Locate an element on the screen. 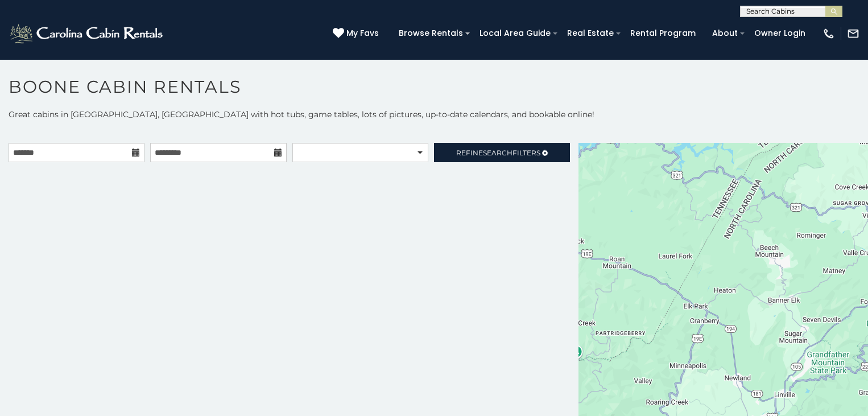 This screenshot has height=416, width=868. img: mail-regular-white.png is located at coordinates (853, 34).